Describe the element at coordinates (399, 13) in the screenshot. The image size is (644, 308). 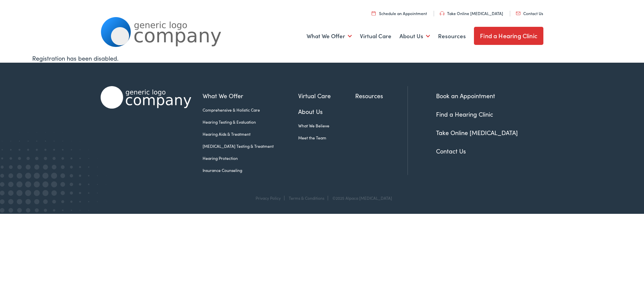
I see `a: Schedule an Appointment` at that location.